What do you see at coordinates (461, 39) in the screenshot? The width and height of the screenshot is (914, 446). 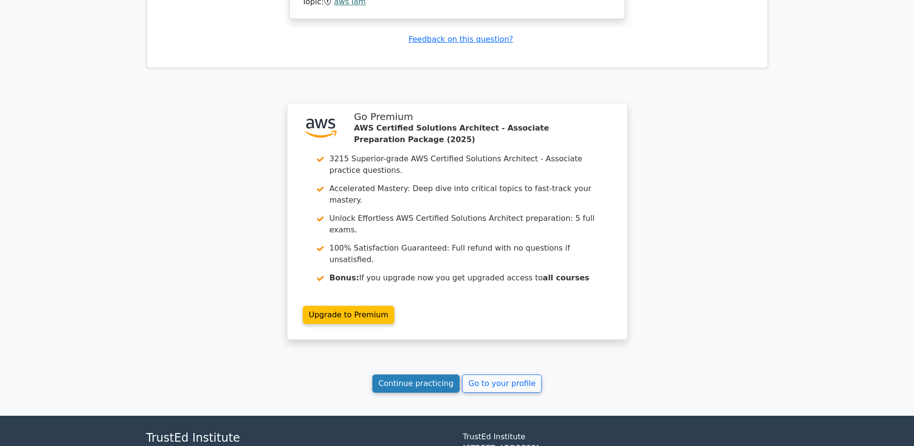 I see `a: Feedback on this question?` at bounding box center [461, 39].